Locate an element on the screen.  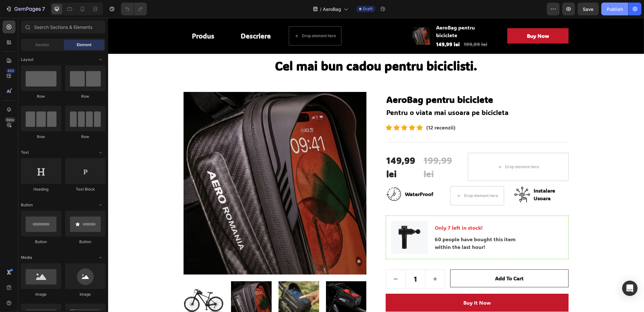
span: Draft is located at coordinates (368, 9).